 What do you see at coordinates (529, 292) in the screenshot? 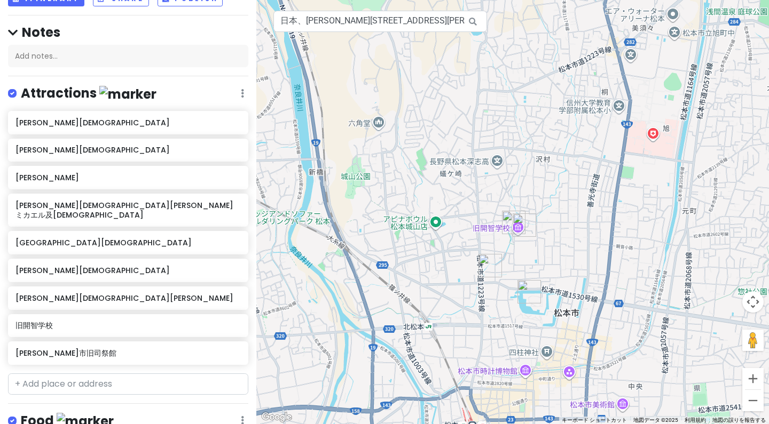
I see `div: 松本城` at bounding box center [529, 292].